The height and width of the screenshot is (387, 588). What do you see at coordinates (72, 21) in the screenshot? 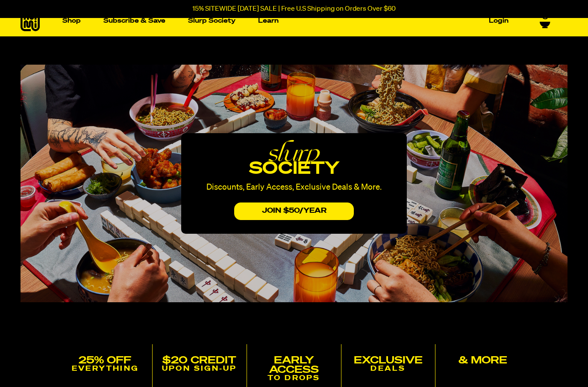
I see `a: Shop` at bounding box center [72, 21].